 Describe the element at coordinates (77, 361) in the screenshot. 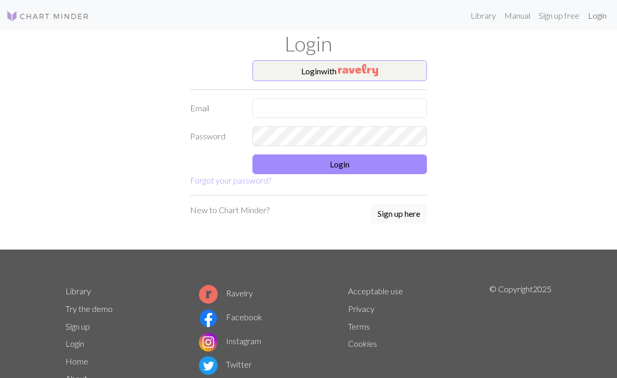

I see `a: Home` at that location.